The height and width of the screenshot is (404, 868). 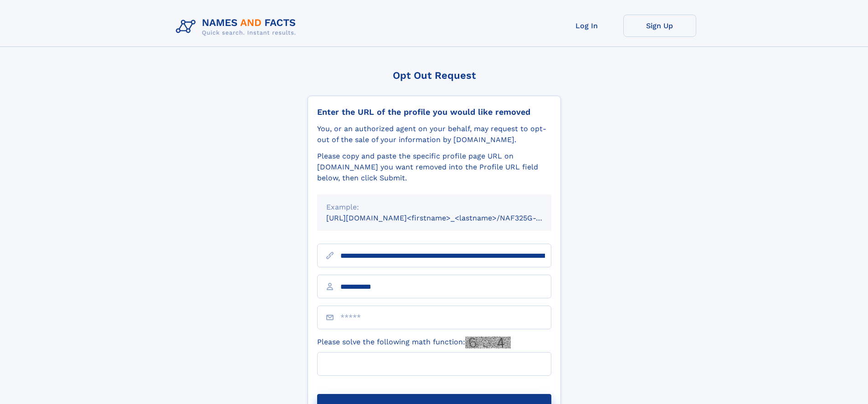 I want to click on img: Logo Names and Facts, so click(x=238, y=27).